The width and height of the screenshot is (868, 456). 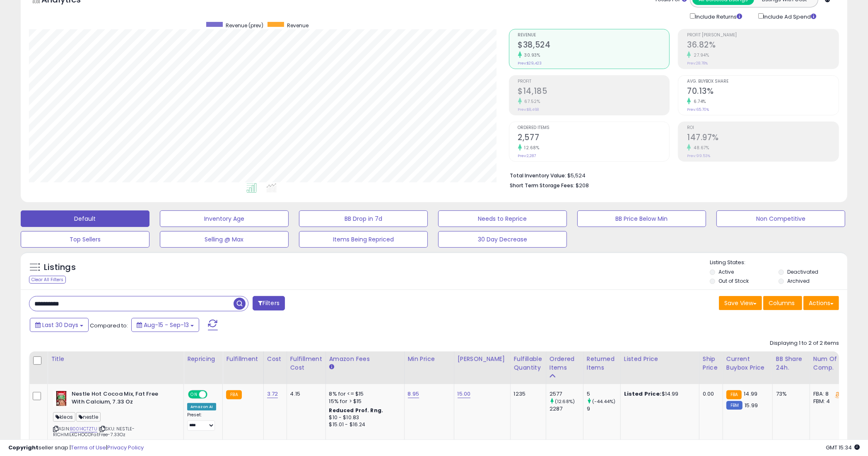 What do you see at coordinates (202, 421) in the screenshot?
I see `div: Preset:` at bounding box center [202, 421].